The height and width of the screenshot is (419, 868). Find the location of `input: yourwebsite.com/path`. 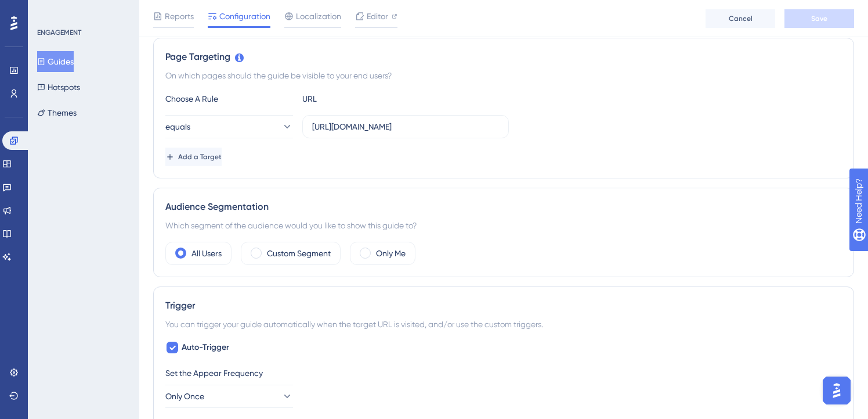

input: yourwebsite.com/path is located at coordinates (406, 127).